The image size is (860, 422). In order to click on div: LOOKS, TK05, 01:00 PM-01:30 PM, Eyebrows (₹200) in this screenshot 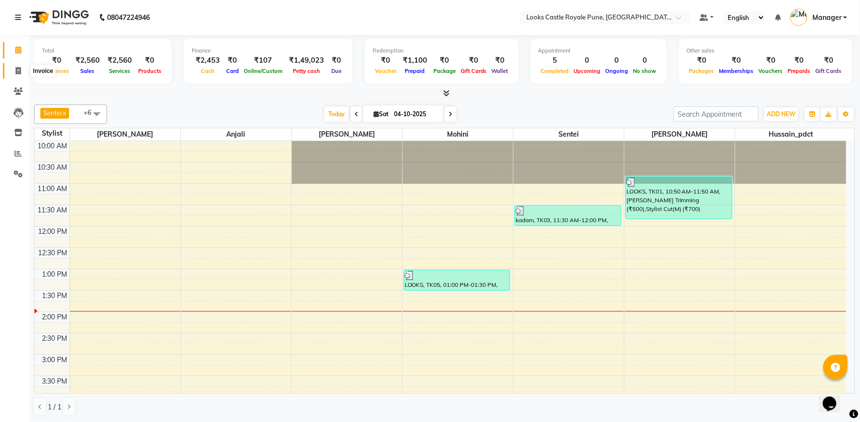, I will do `click(457, 280)`.